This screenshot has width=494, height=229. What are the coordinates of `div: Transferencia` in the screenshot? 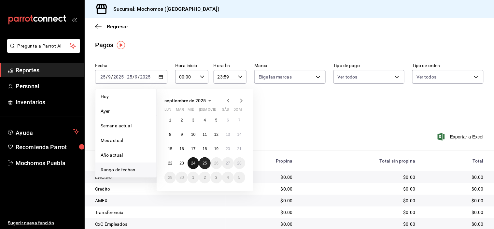 It's located at (158, 212).